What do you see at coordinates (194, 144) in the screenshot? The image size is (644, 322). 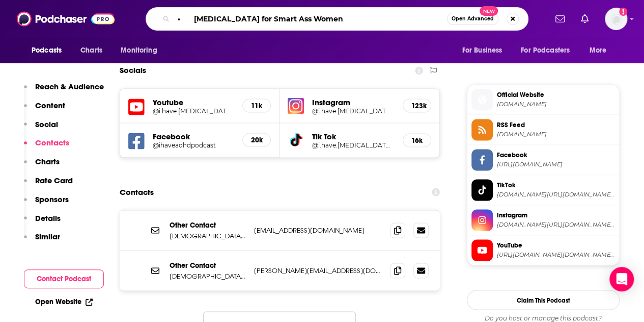 I see `a: @ihaveadhdpodcast` at bounding box center [194, 144].